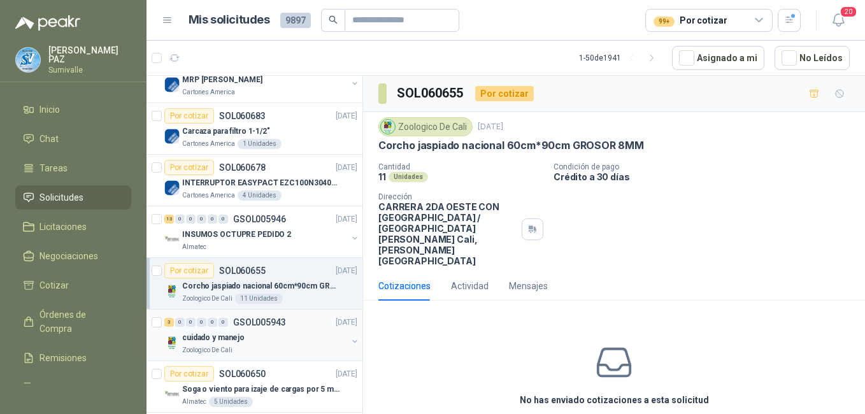 The height and width of the screenshot is (414, 865). I want to click on span: Chat, so click(49, 139).